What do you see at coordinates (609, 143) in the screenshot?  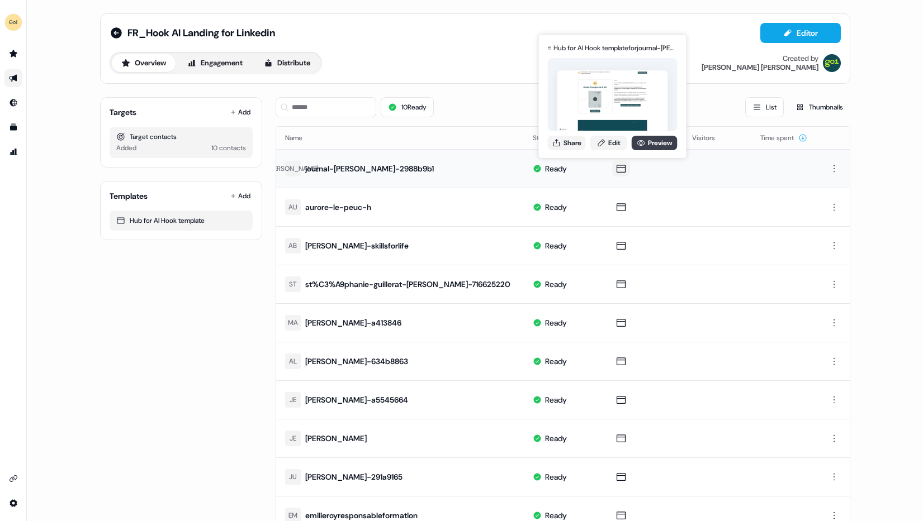 I see `a: Edit` at bounding box center [609, 143].